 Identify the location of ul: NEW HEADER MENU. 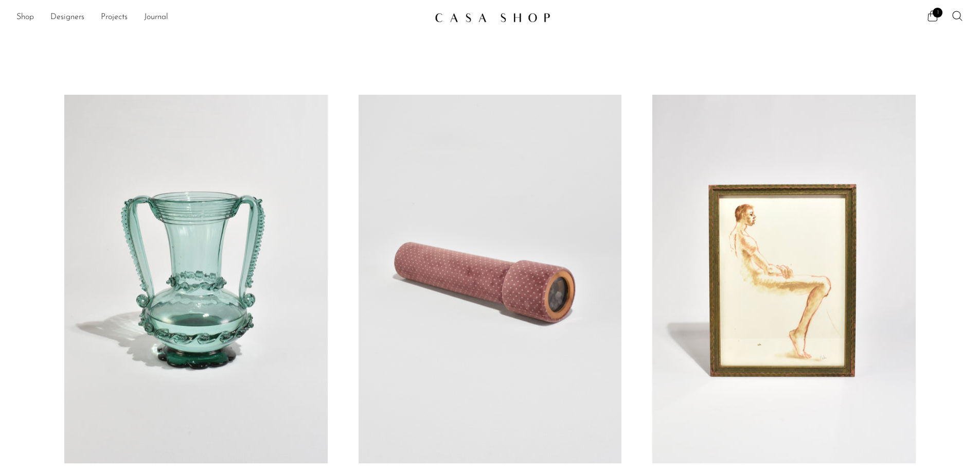
(222, 18).